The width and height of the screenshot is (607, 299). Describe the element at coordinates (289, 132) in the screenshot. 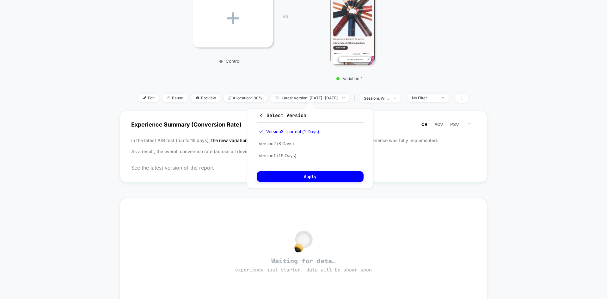

I see `button: Version3 - current (1 Days)` at that location.